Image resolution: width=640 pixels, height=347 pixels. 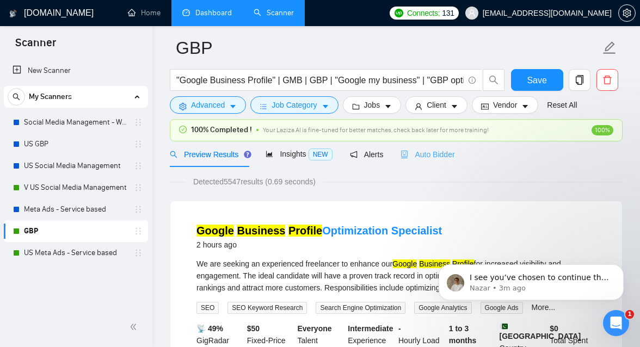 I want to click on span: Your Laziza AI is fine-tuned for better matches, check back later for more training!, so click(x=376, y=130).